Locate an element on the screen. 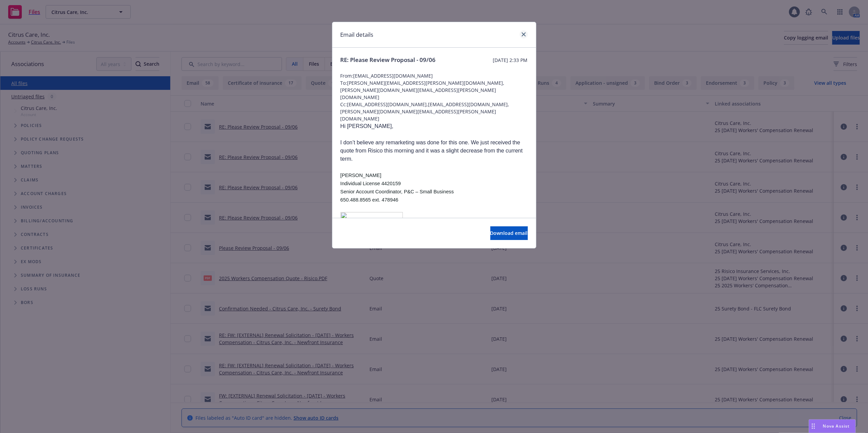 This screenshot has width=868, height=433. p: I don’t believe any remarketing was done for this one. We just received the quote from Risico thi... is located at coordinates (434, 151).